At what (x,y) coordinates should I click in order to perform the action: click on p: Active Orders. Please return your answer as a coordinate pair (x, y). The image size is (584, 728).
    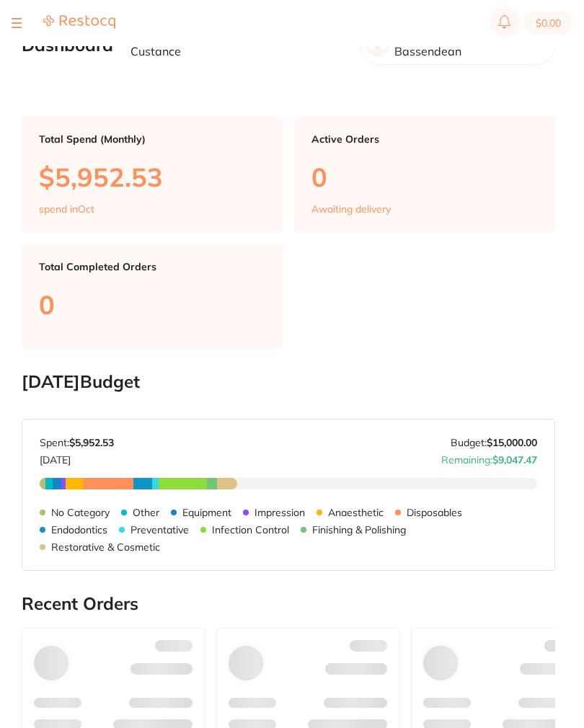
    Looking at the image, I should click on (424, 139).